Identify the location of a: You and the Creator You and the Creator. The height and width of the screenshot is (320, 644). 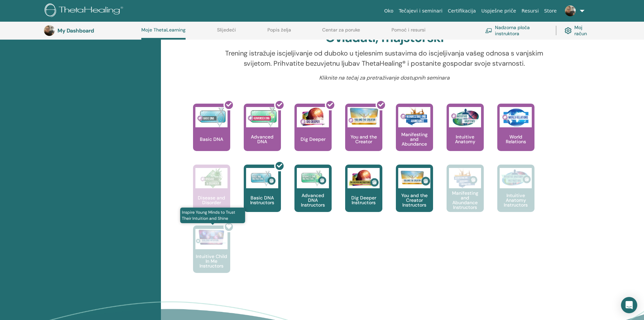
(363, 134).